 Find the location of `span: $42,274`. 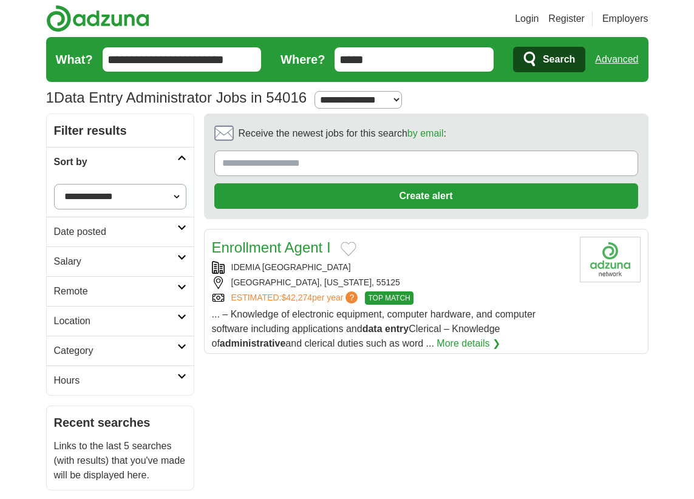

span: $42,274 is located at coordinates (296, 297).